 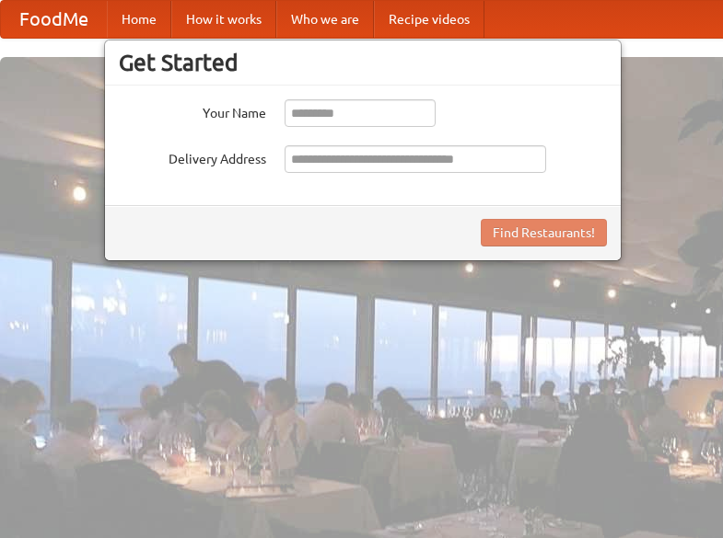 What do you see at coordinates (139, 19) in the screenshot?
I see `a: Home` at bounding box center [139, 19].